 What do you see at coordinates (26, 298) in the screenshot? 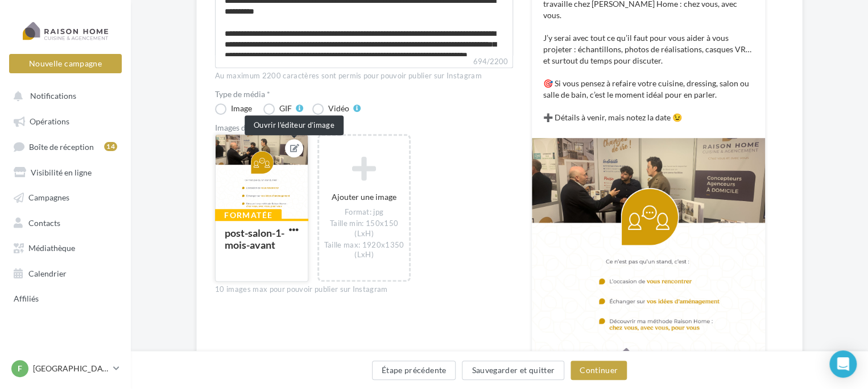
I see `span: Affiliés` at bounding box center [26, 298].